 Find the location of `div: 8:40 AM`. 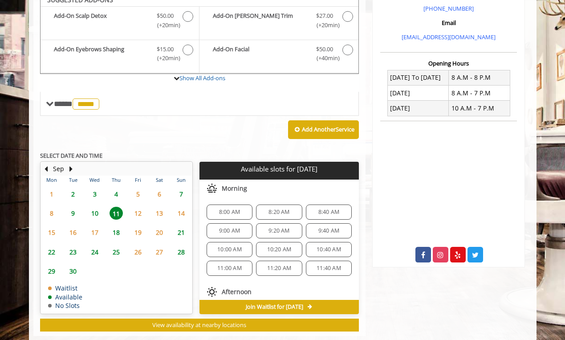

div: 8:40 AM is located at coordinates (329, 212).